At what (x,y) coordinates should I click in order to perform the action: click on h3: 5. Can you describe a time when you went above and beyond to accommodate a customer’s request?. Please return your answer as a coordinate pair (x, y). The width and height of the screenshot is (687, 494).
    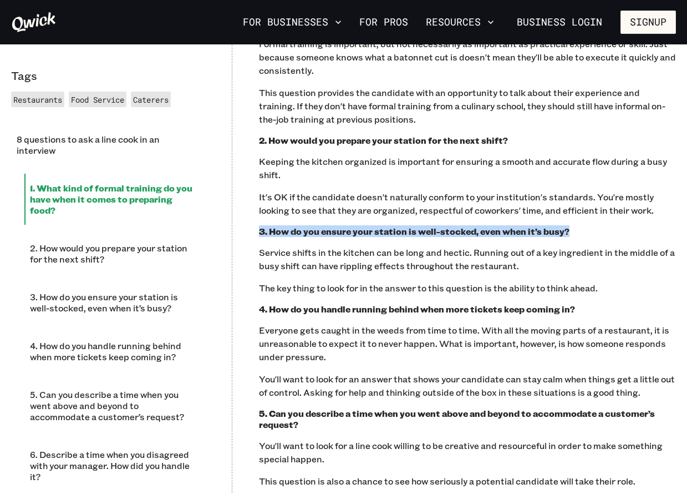
    Looking at the image, I should click on (467, 419).